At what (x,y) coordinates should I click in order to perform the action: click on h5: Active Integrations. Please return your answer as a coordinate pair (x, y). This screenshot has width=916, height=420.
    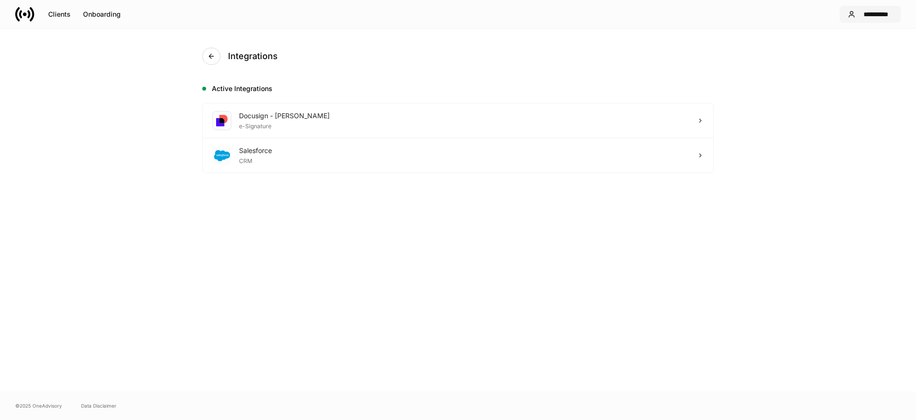
    Looking at the image, I should click on (463, 89).